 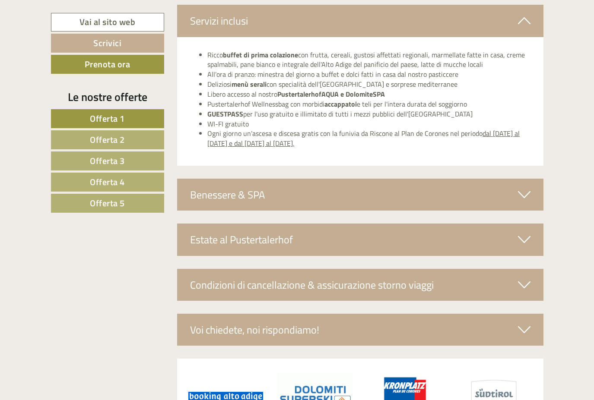 I want to click on div: Benessere & SPA, so click(x=360, y=195).